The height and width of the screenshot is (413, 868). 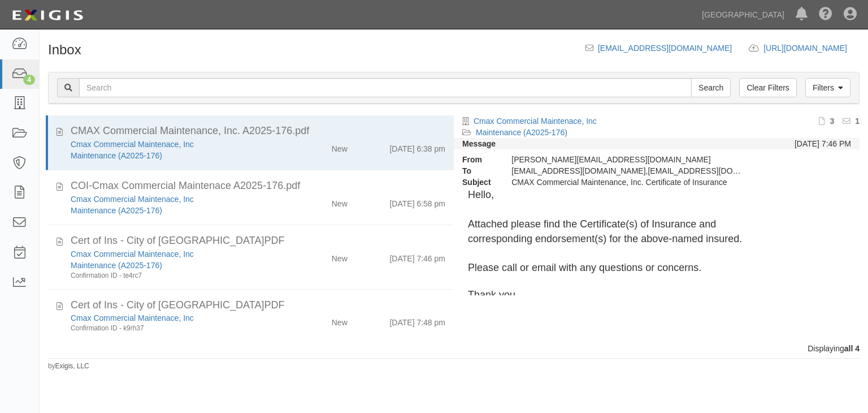 What do you see at coordinates (828, 88) in the screenshot?
I see `a: Filters` at bounding box center [828, 88].